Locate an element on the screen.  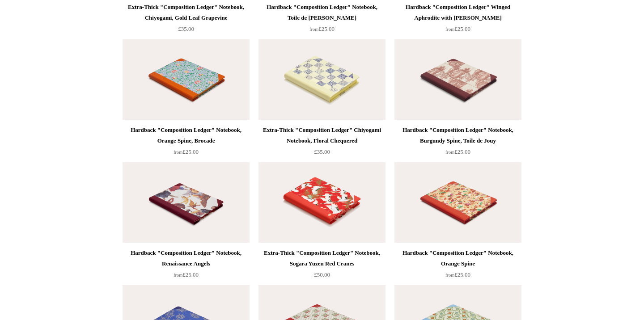
img: Extra-Thick "Composition Ledger" Chiyogami Notebook, Floral Chequered is located at coordinates (322, 79).